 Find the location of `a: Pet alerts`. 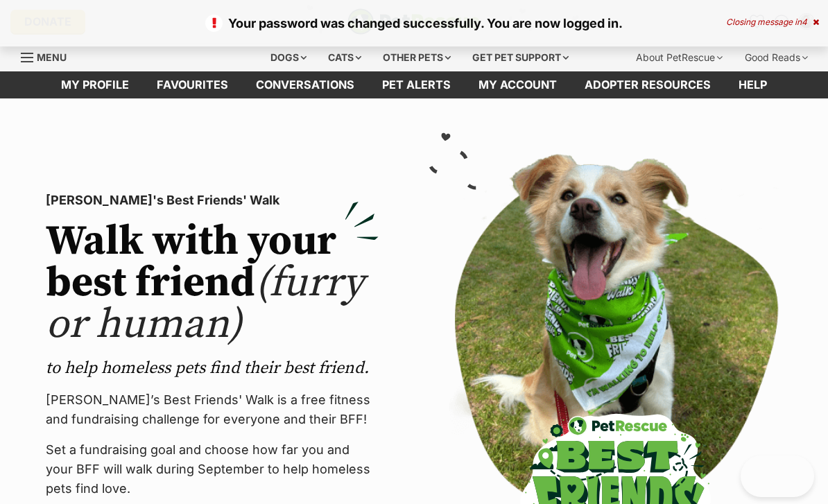

a: Pet alerts is located at coordinates (416, 85).